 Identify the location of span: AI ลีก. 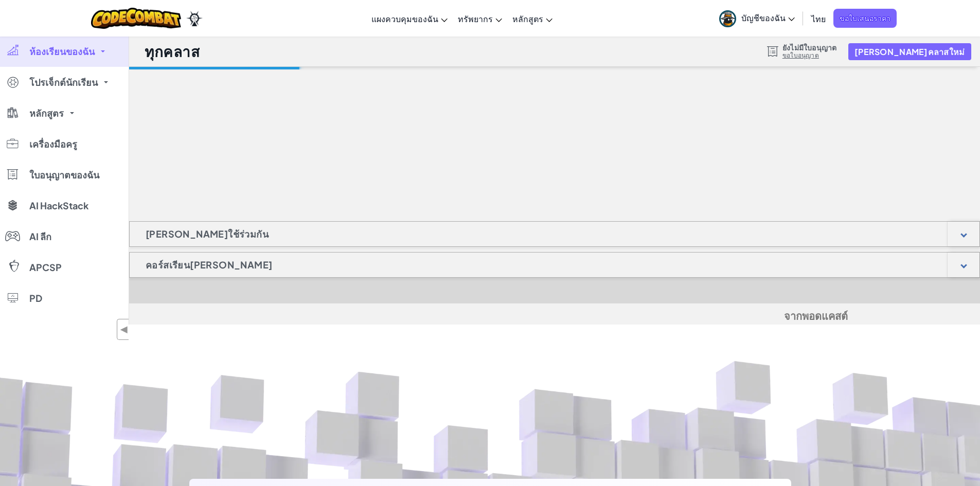
(40, 236).